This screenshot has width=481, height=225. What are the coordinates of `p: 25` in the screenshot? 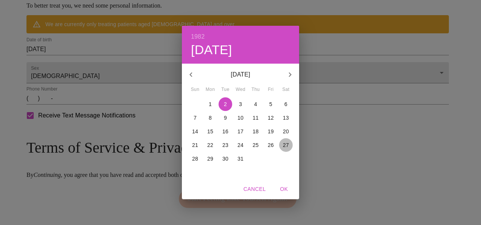 It's located at (256, 145).